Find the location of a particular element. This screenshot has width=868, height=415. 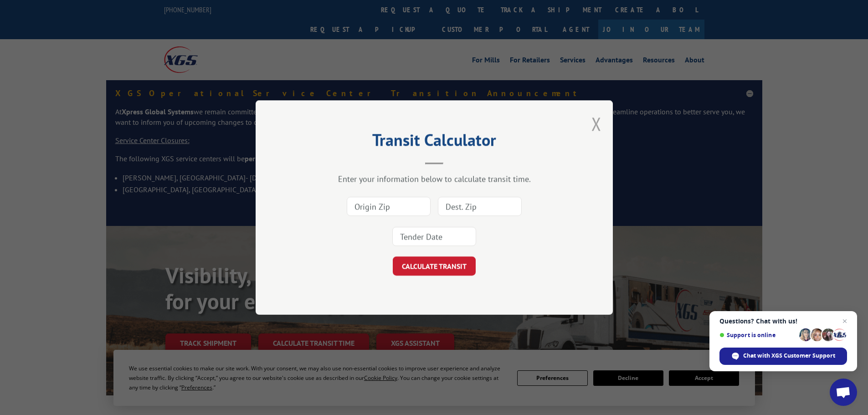

h2: Transit Calculator is located at coordinates (434, 142).